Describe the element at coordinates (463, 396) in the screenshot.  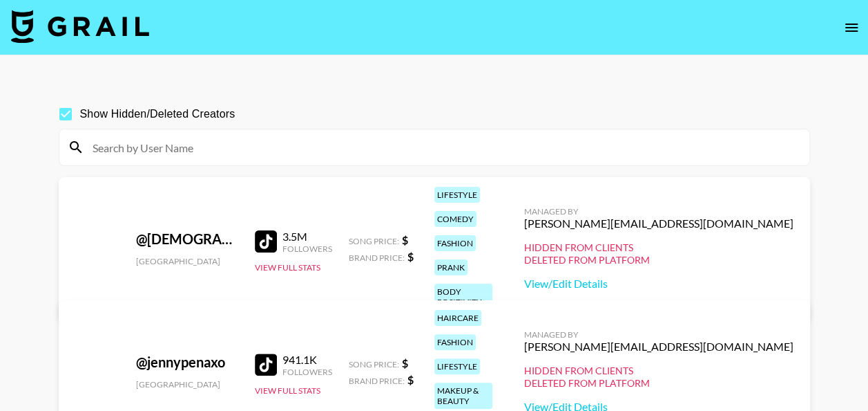
I see `div: makeup & beauty` at that location.